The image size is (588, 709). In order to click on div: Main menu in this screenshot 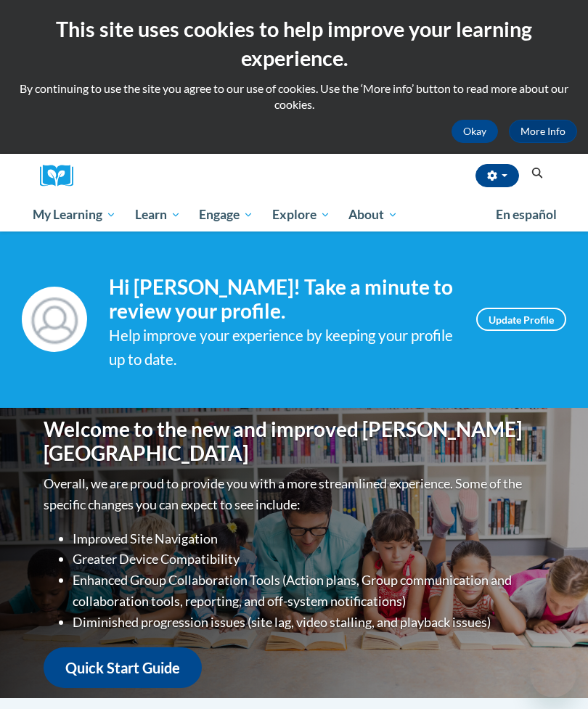, I will do `click(294, 215)`.